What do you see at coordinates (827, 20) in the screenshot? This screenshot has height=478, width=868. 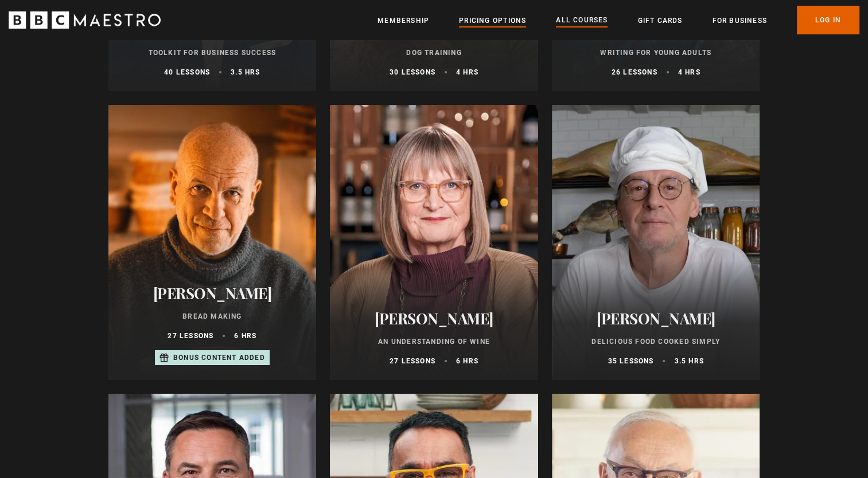 I see `a: Log In` at bounding box center [827, 20].